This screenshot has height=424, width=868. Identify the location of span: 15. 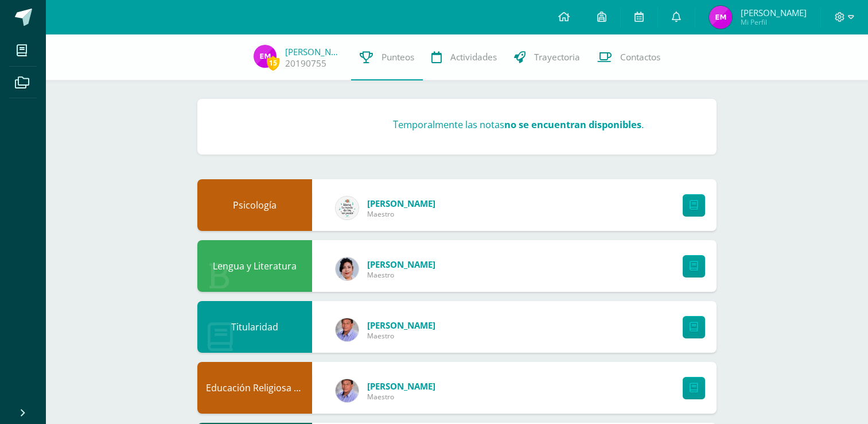
(273, 63).